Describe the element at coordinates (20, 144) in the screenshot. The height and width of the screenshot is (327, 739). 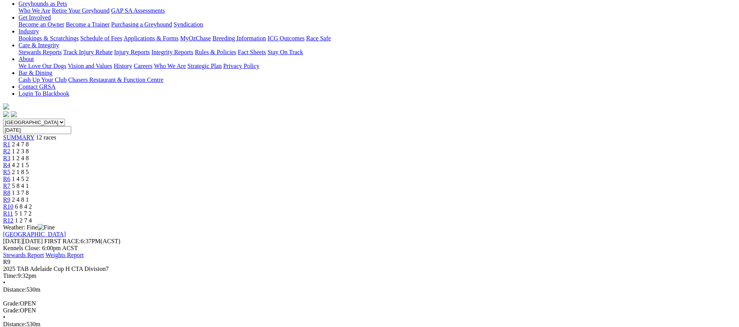
I see `span: 2 4 7 8` at that location.